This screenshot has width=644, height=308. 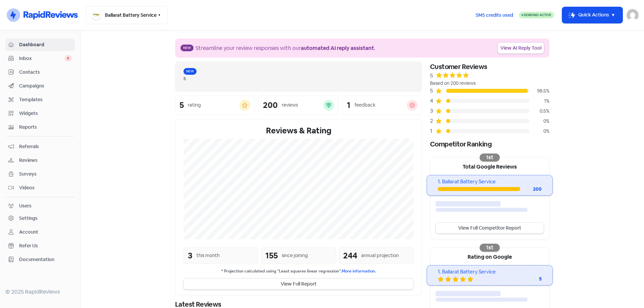 I want to click on span: Reports, so click(x=45, y=127).